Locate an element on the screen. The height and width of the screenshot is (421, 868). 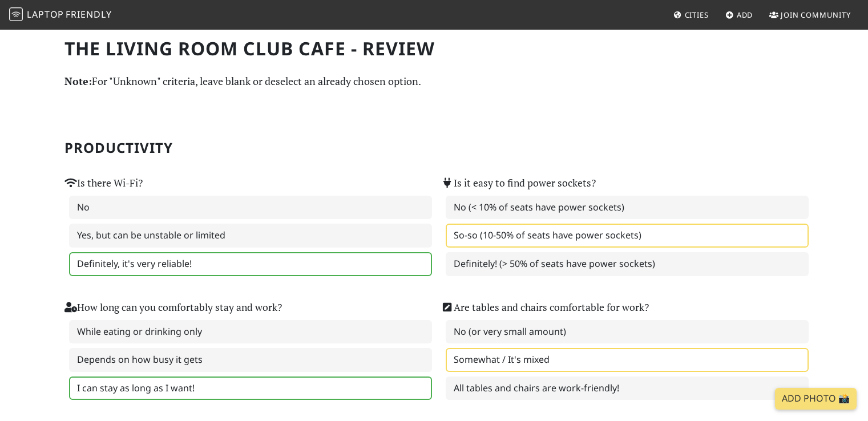
span: Friendly is located at coordinates (88, 14).